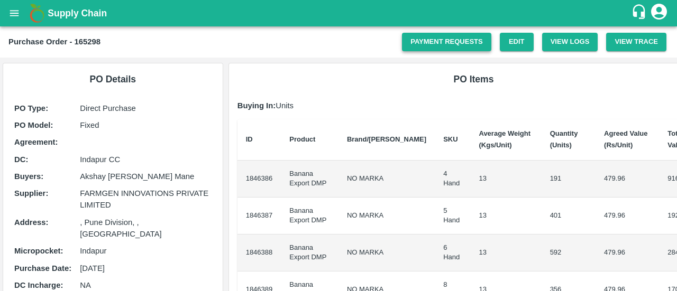 The image size is (677, 291). Describe the element at coordinates (569, 253) in the screenshot. I see `td: 592` at that location.